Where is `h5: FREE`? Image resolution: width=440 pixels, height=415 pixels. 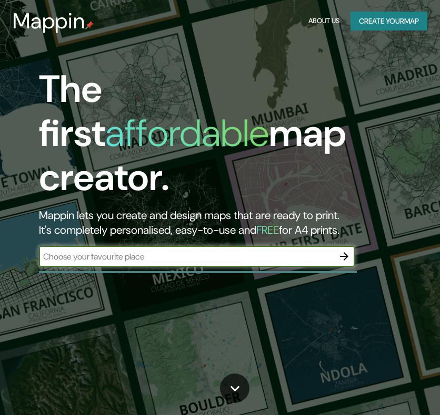 h5: FREE is located at coordinates (267, 230).